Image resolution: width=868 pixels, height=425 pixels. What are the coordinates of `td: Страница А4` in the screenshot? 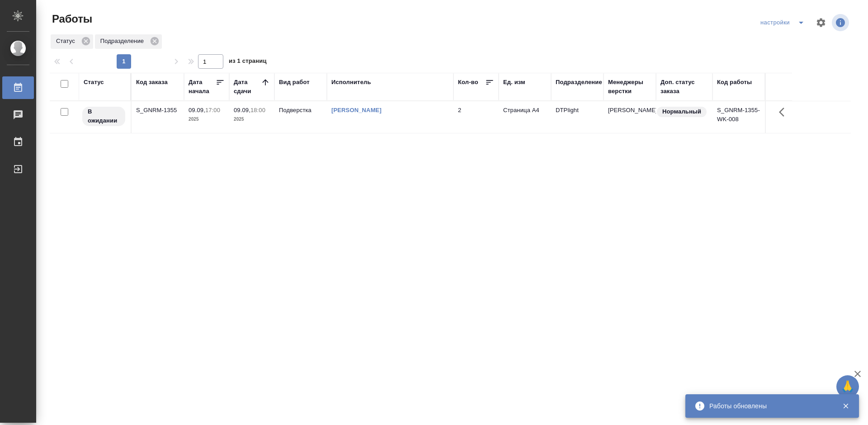 It's located at (525, 117).